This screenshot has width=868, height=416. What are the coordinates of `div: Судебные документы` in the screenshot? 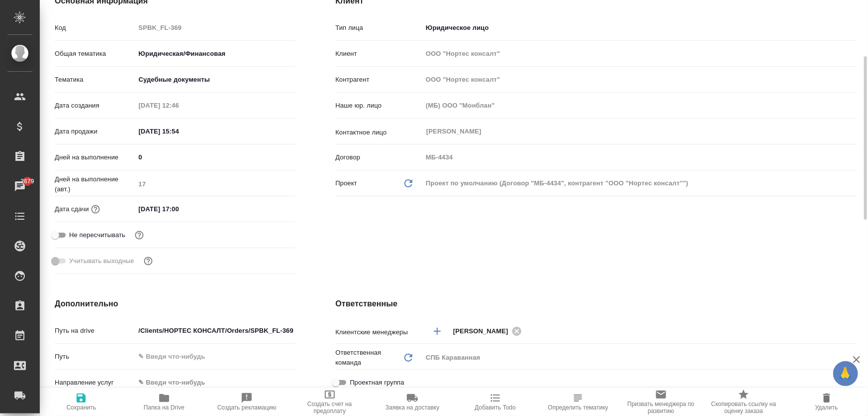 It's located at (215, 79).